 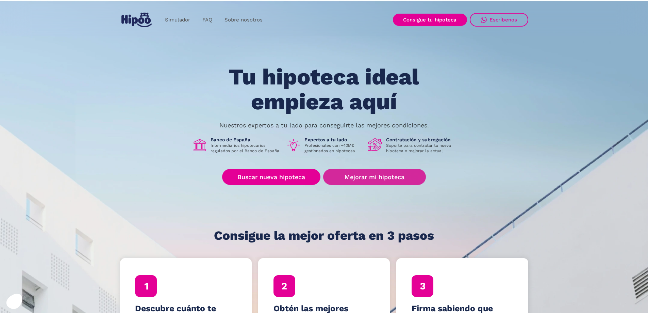 I want to click on p: Soporte para contratar tu nueva hipoteca o mejorar la actual, so click(x=421, y=148).